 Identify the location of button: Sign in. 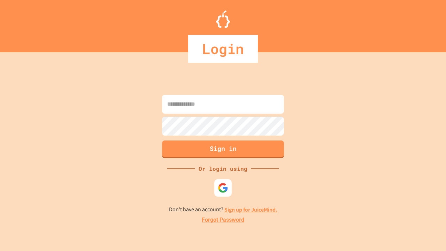
(223, 149).